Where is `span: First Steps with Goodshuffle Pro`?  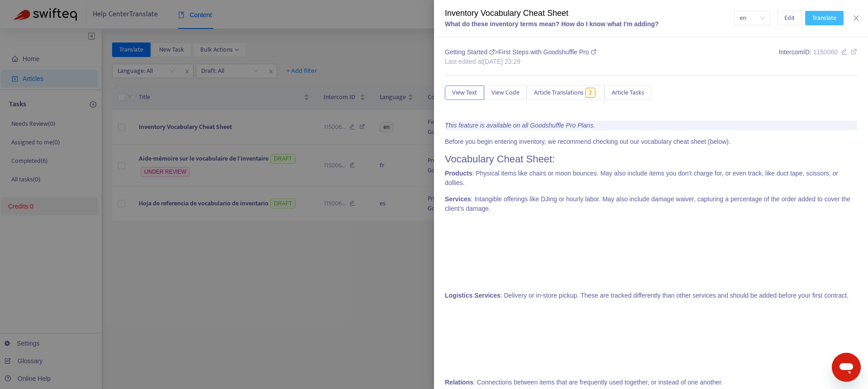
span: First Steps with Goodshuffle Pro is located at coordinates (548, 52).